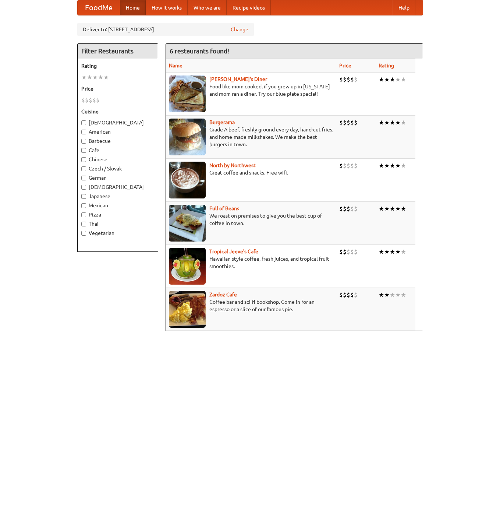 This screenshot has width=500, height=521. I want to click on input: German, so click(84, 178).